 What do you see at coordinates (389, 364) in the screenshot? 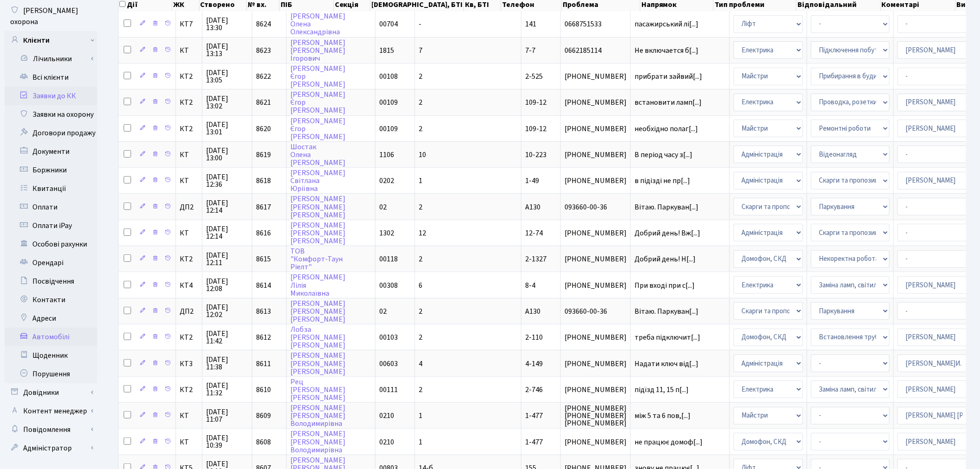
I see `span: 00603` at bounding box center [389, 364].